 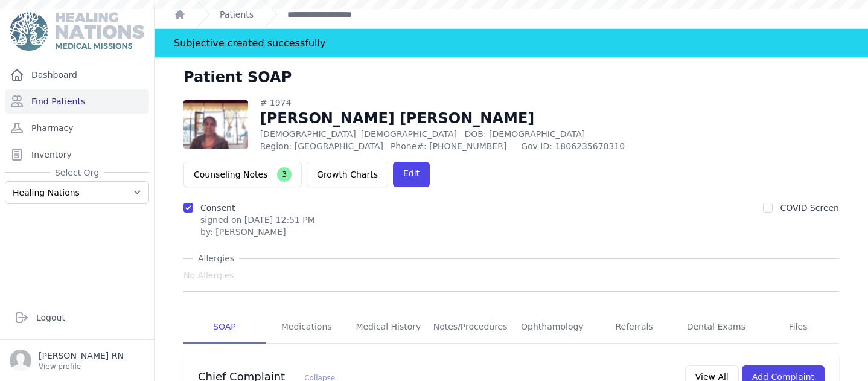 I want to click on a: SOAP, so click(x=224, y=327).